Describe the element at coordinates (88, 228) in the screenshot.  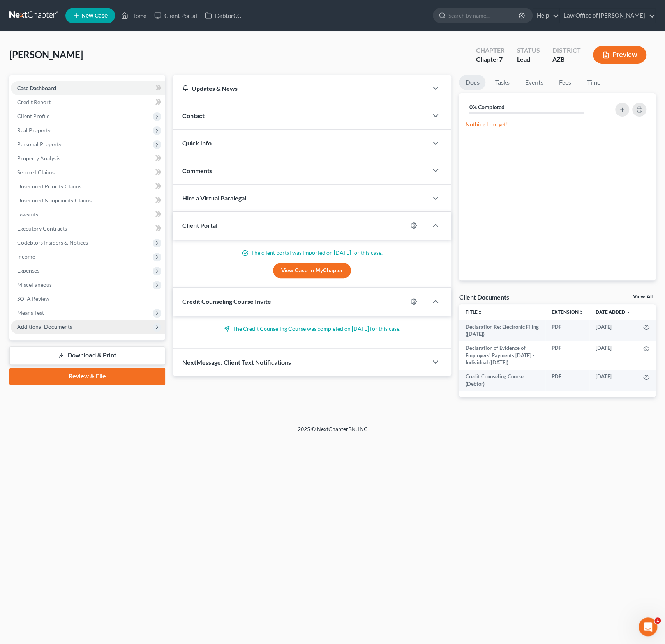
I see `a: Executory Contracts` at that location.